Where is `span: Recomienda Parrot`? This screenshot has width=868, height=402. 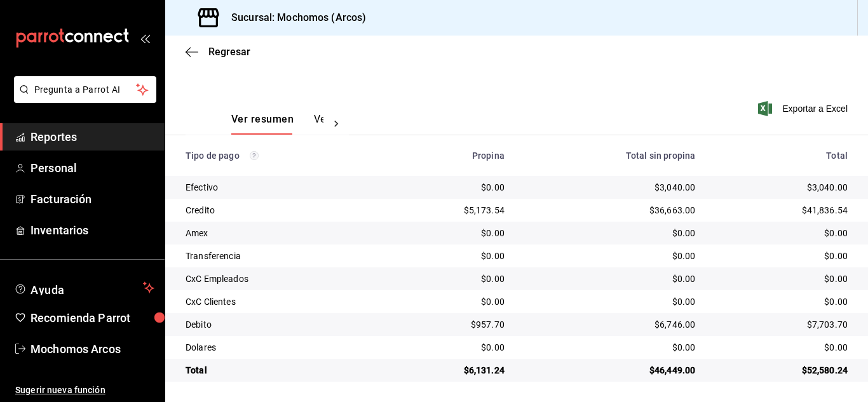
span: Recomienda Parrot is located at coordinates (92, 318).